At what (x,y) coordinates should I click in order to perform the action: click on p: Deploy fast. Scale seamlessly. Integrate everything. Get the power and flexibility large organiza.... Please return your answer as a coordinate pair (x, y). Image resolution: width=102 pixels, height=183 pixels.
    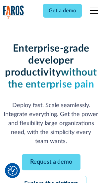
    Looking at the image, I should click on (51, 123).